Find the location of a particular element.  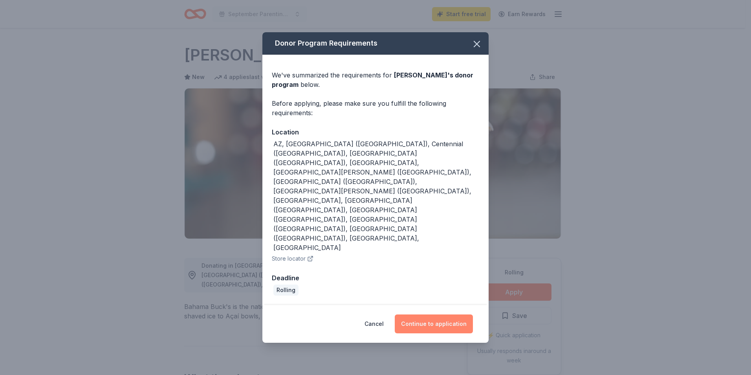

button: Continue to application is located at coordinates (433, 323).